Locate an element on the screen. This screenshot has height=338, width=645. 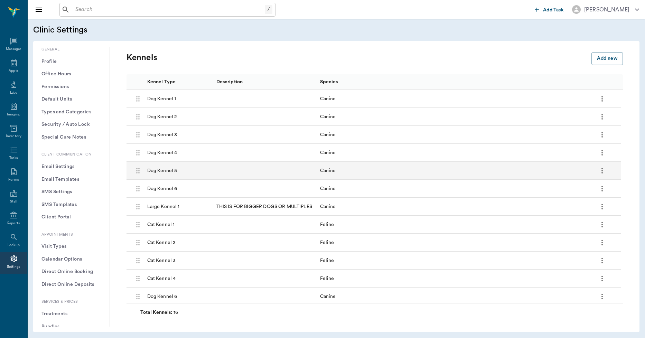
div: Cat Kennel 4 is located at coordinates (161, 279).